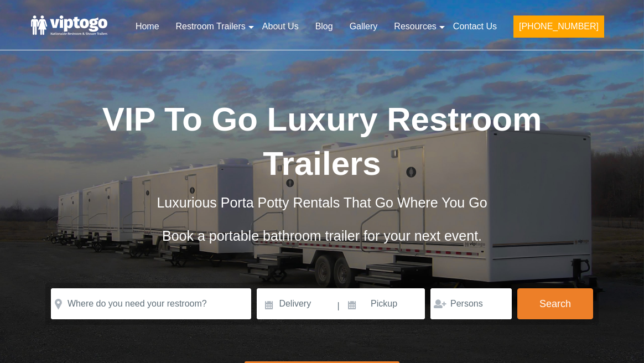 The height and width of the screenshot is (363, 644). I want to click on span: Luxurious Porta Potty Rentals That Go Where You Go, so click(322, 203).